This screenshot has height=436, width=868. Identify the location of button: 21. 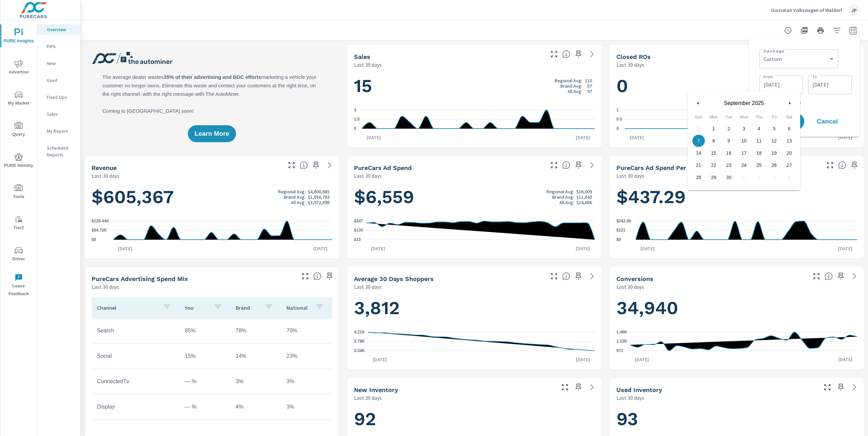
(698, 166).